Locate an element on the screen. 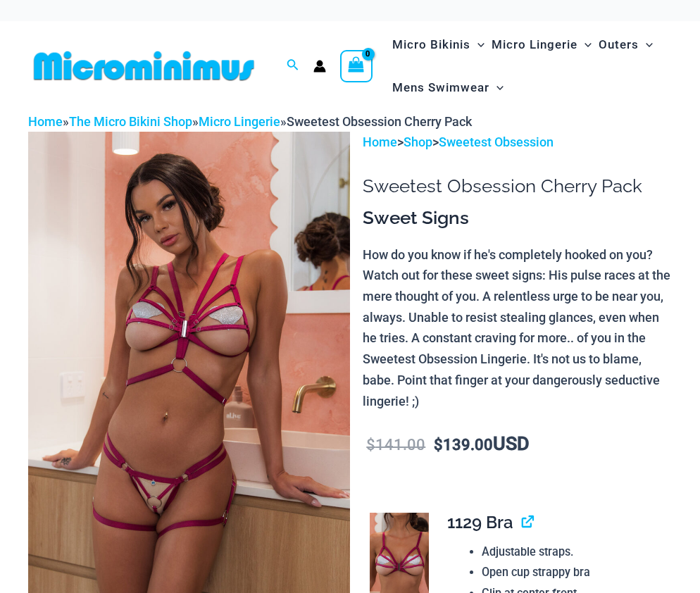  li: Adjustable straps. is located at coordinates (571, 552).